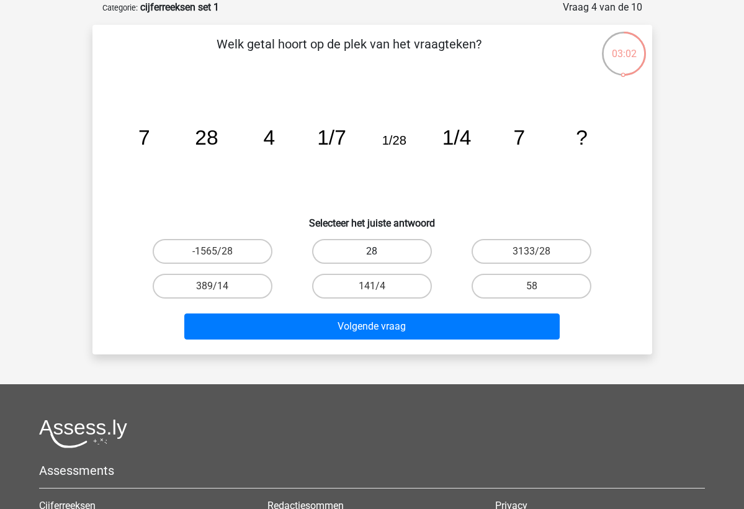 The width and height of the screenshot is (744, 509). I want to click on tspan: 4, so click(269, 137).